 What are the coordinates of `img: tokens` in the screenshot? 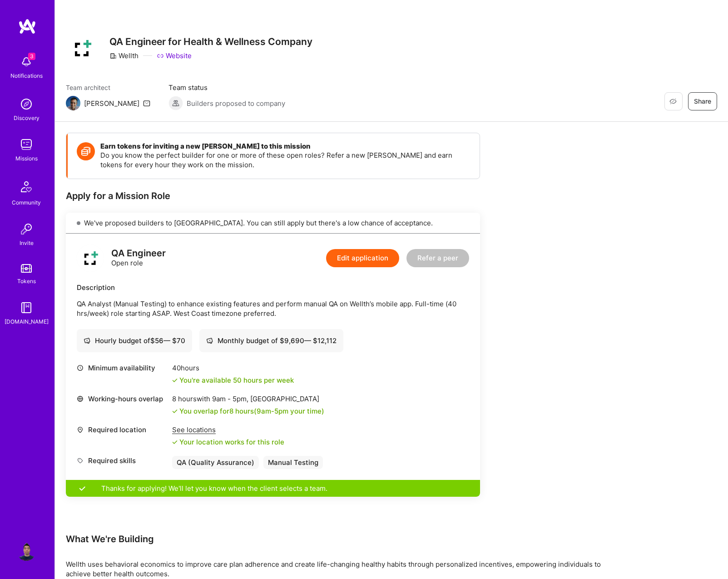 It's located at (26, 268).